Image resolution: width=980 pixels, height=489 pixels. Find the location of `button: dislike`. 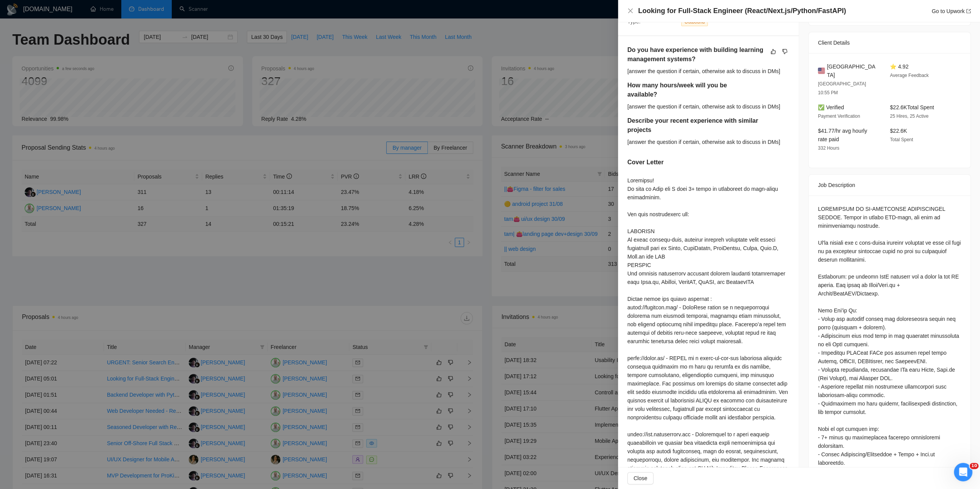

button: dislike is located at coordinates (785, 51).